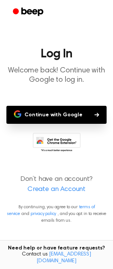  Describe the element at coordinates (56, 75) in the screenshot. I see `p: Welcome back! Continue with Google to log in.` at that location.